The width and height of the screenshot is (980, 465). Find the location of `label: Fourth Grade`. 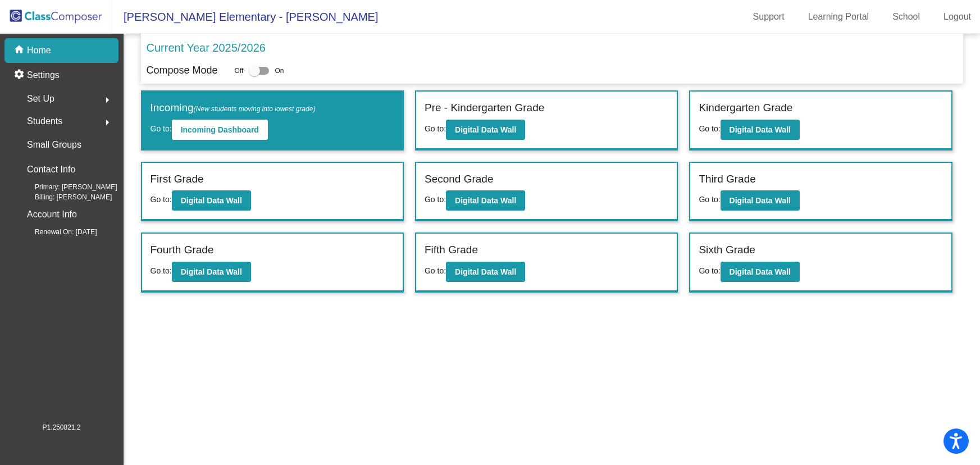

label: Fourth Grade is located at coordinates (182, 250).